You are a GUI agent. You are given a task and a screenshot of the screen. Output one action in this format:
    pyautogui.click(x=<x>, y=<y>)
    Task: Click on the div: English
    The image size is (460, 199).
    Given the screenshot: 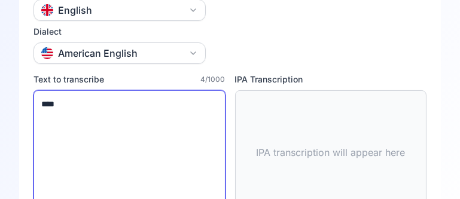 What is the action you would take?
    pyautogui.click(x=66, y=10)
    